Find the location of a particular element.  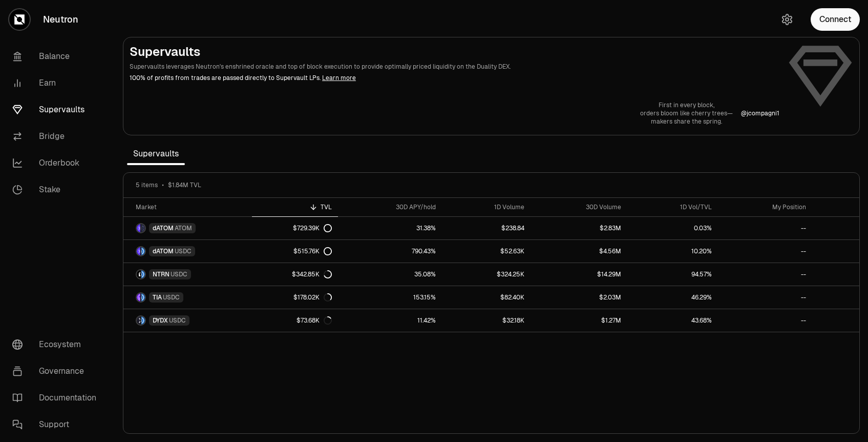

a: 94.57% is located at coordinates (673, 274).